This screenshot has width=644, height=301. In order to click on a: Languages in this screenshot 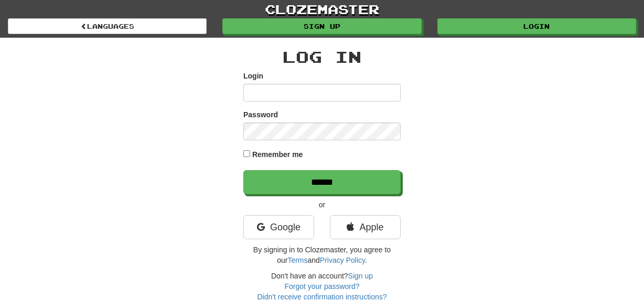, I will do `click(107, 26)`.